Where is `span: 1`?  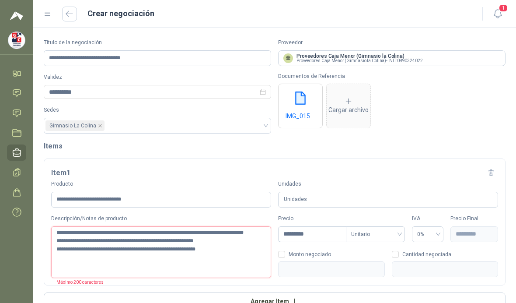 span: 1 is located at coordinates (503, 8).